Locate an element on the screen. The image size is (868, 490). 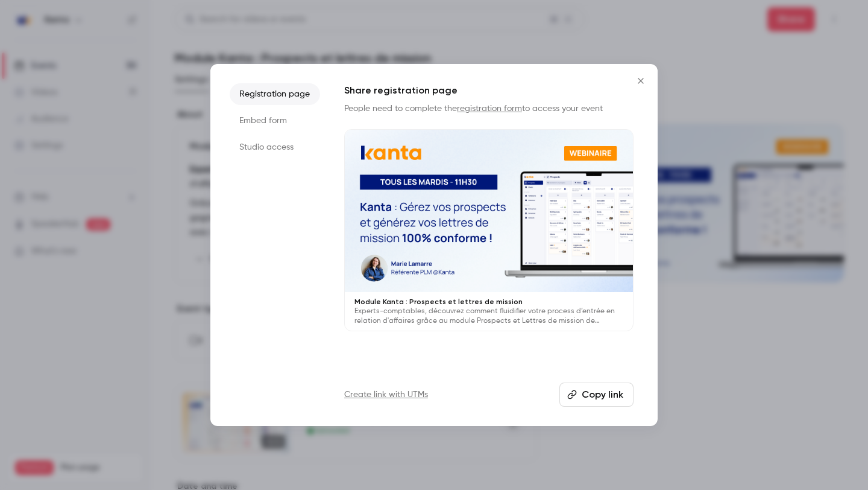
li: Registration page is located at coordinates (275, 94).